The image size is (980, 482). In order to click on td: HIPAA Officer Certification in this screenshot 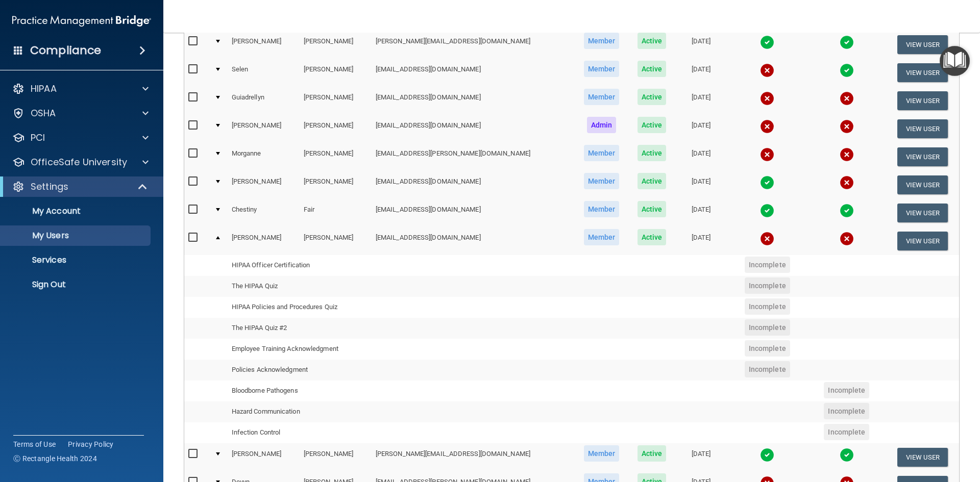, I will do `click(300, 265)`.